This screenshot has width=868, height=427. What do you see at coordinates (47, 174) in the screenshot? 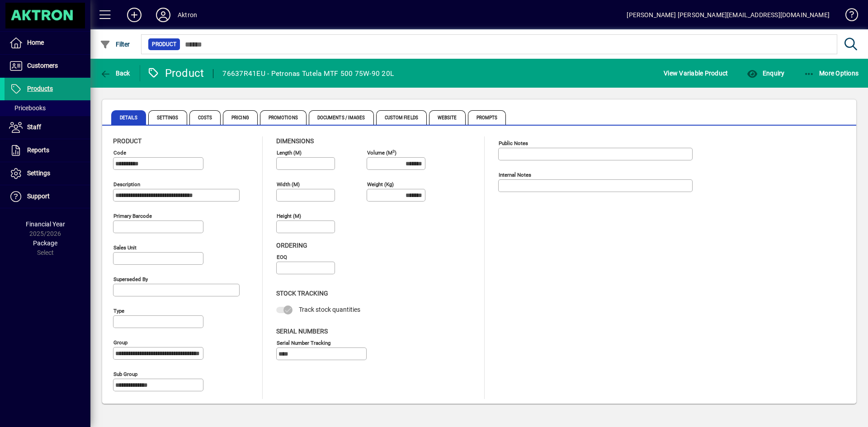
I see `a: Settings` at bounding box center [47, 174].